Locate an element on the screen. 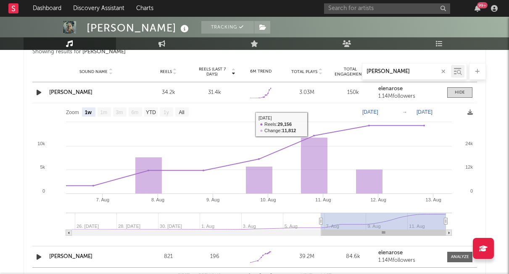 Image resolution: width=509 pixels, height=274 pixels. text: All is located at coordinates (181, 113).